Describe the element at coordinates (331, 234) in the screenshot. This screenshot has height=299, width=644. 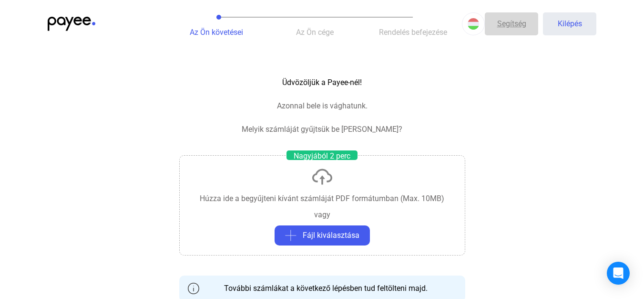
I see `font: Fájl kiválasztása` at that location.